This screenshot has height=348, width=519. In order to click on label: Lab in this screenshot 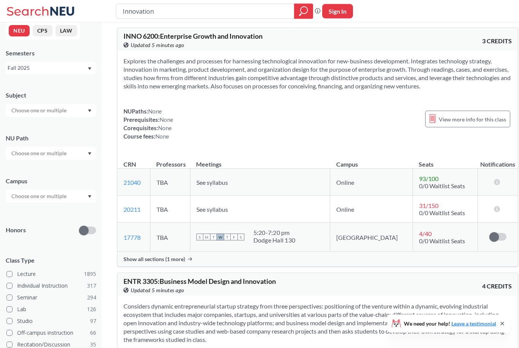, I will do `click(51, 310)`.